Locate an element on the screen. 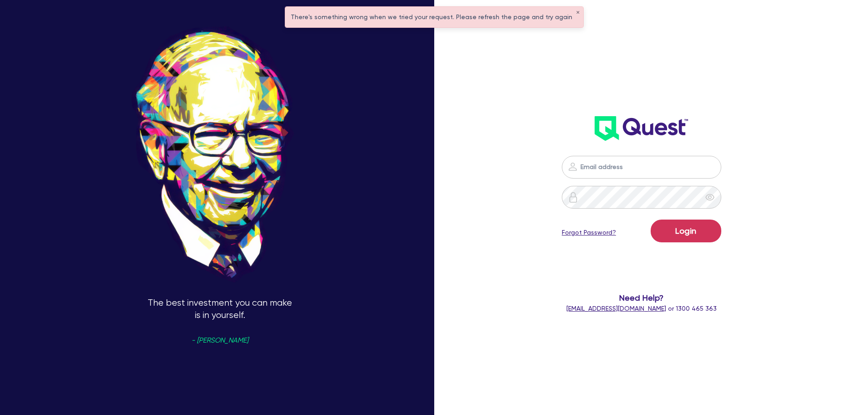  span: Need Help? is located at coordinates (641, 297).